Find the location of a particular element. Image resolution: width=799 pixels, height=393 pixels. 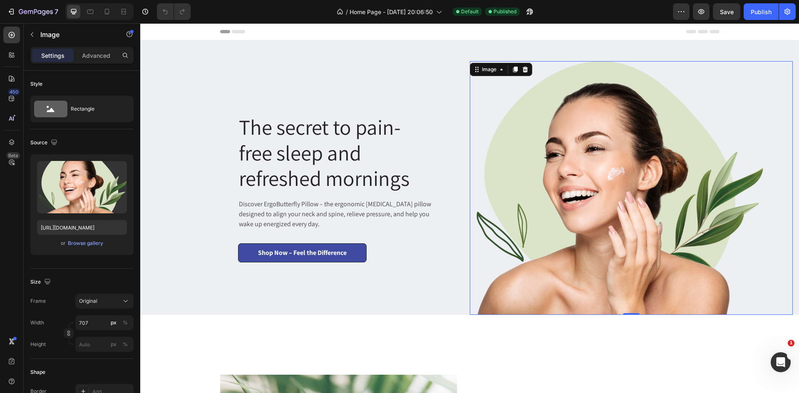

button: 7 is located at coordinates (32, 12).